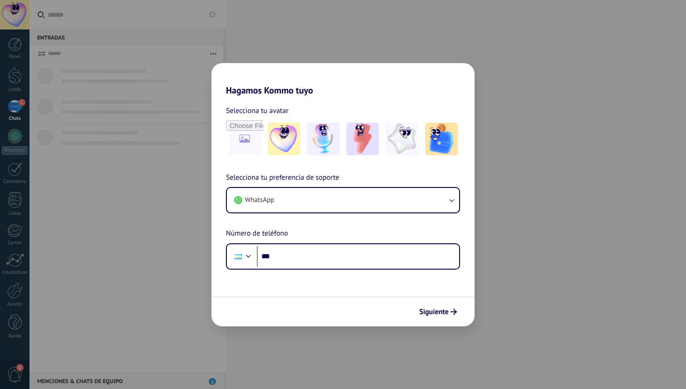  I want to click on img: -4.jpeg, so click(402, 139).